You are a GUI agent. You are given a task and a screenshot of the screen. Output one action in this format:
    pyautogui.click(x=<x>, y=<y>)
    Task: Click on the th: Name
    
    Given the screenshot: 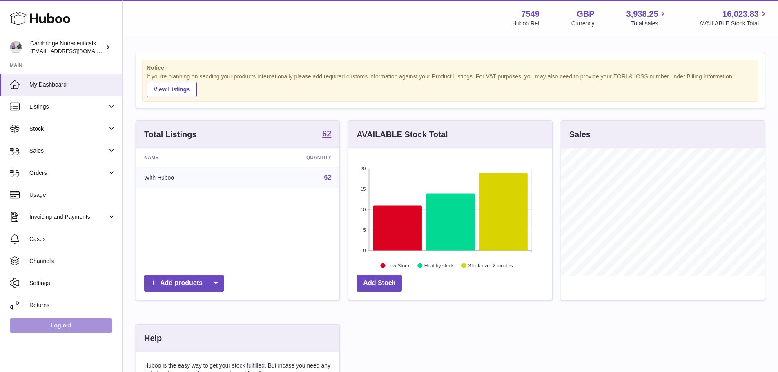 What is the action you would take?
    pyautogui.click(x=189, y=158)
    